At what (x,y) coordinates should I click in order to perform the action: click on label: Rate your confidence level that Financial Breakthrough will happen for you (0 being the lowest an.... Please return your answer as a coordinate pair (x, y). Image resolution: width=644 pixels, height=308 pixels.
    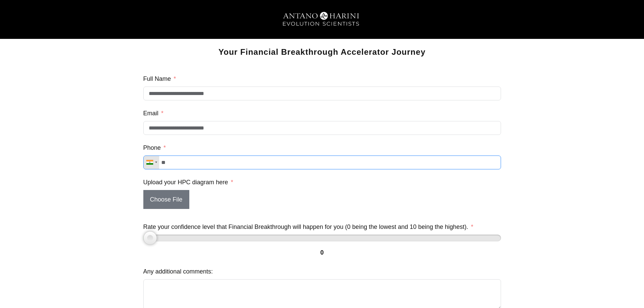
    Looking at the image, I should click on (308, 227).